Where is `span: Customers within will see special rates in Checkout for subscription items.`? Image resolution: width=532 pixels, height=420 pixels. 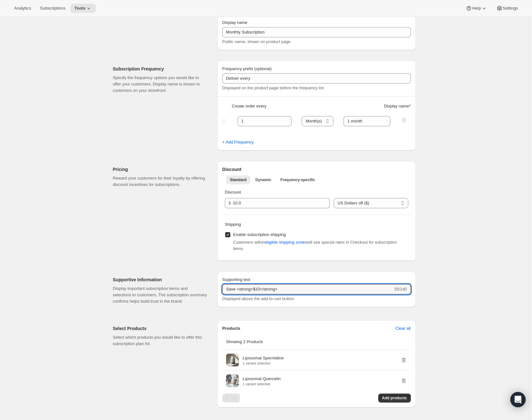
span: Customers within will see special rates in Checkout for subscription items. is located at coordinates (315, 245).